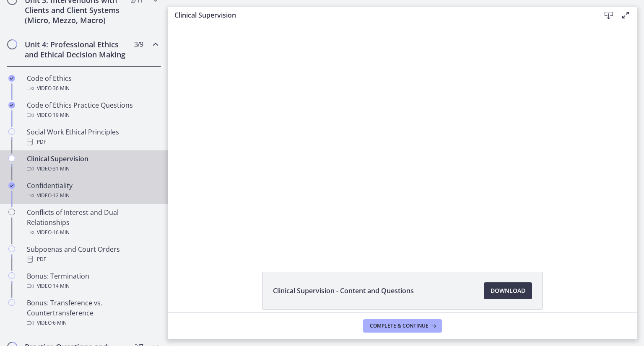  I want to click on div: Bonus: Termination, so click(92, 281).